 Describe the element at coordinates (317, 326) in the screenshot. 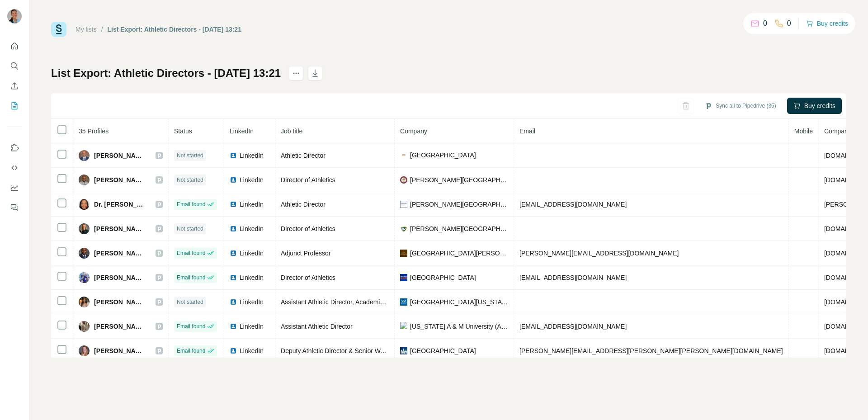

I see `span: Assistant Athletic Director` at that location.